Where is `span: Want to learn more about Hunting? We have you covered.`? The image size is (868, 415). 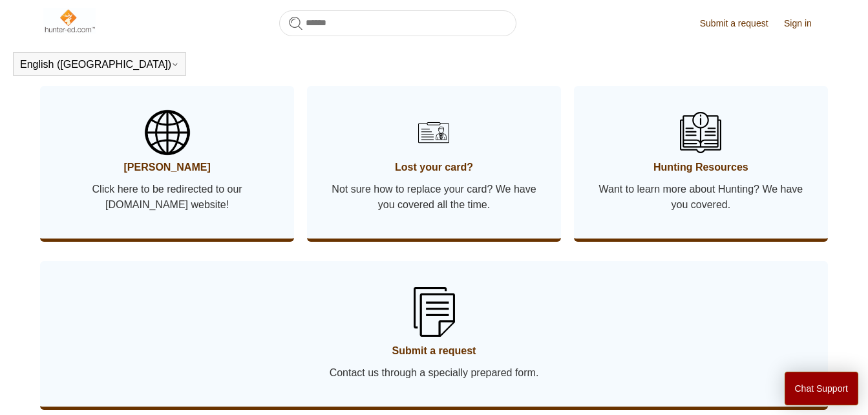 span: Want to learn more about Hunting? We have you covered. is located at coordinates (701, 197).